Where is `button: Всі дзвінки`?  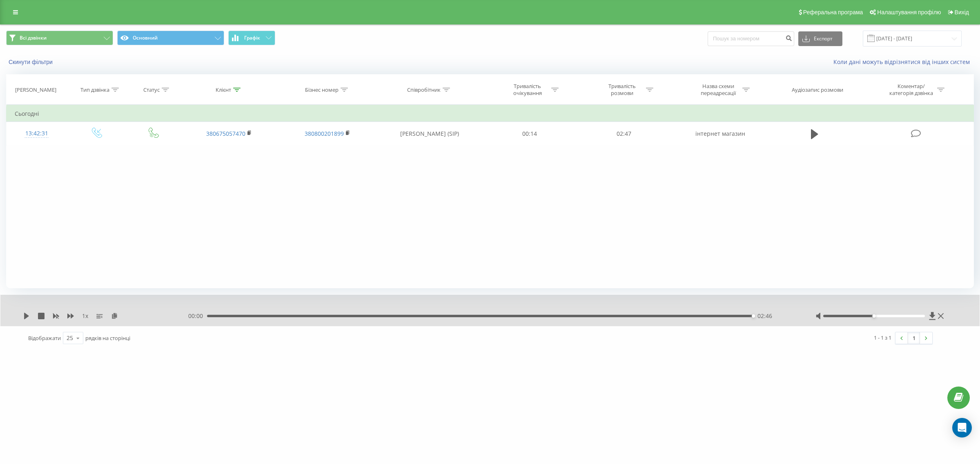 button: Всі дзвінки is located at coordinates (59, 38).